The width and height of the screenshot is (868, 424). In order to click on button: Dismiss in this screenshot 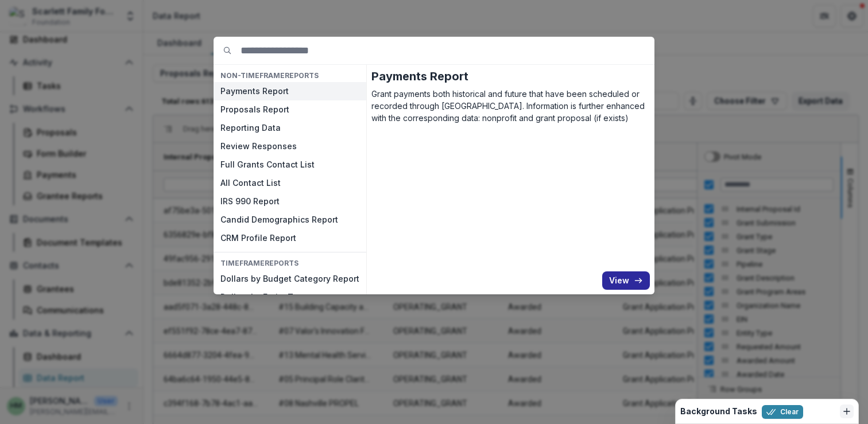, I will do `click(846, 412)`.